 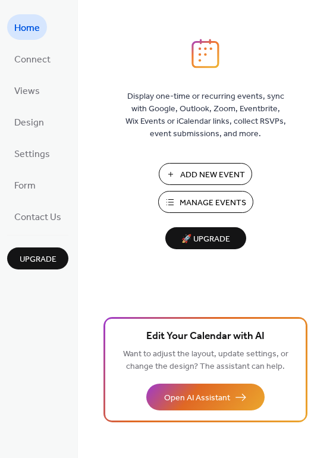 I want to click on span: 🚀 Upgrade, so click(x=206, y=239).